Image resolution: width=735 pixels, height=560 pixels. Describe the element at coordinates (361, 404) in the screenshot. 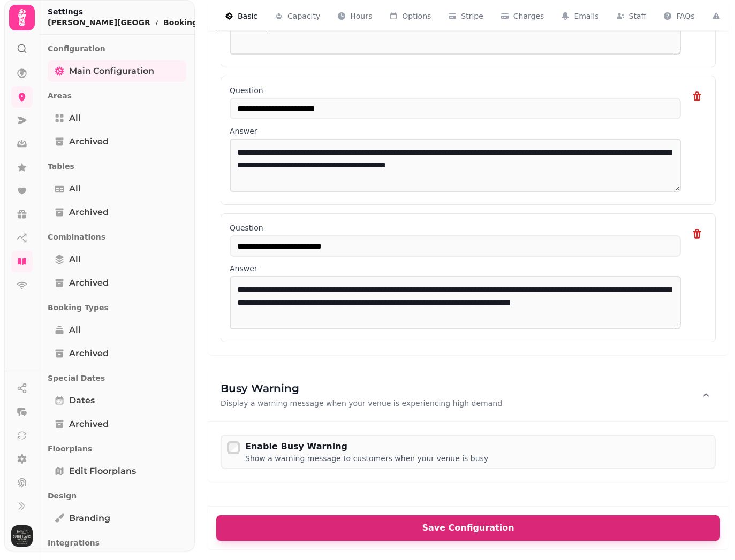

I see `p: Display a warning message when your venue is experiencing high demand` at that location.